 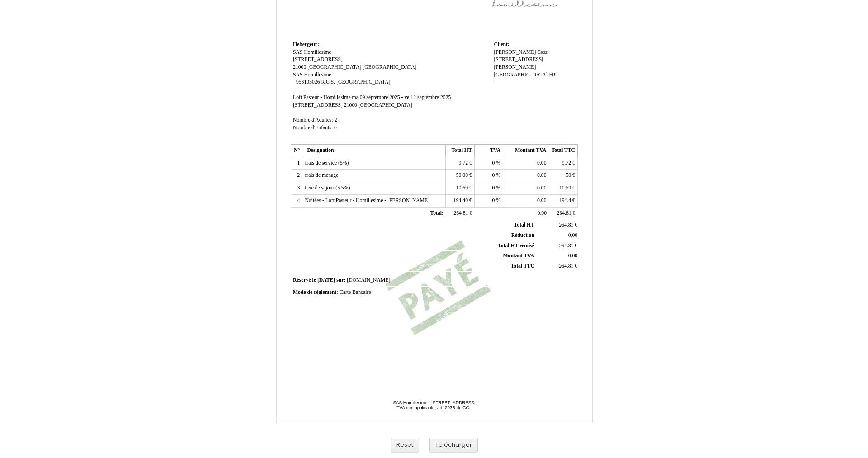 What do you see at coordinates (501, 44) in the screenshot?
I see `span: Client:` at bounding box center [501, 44].